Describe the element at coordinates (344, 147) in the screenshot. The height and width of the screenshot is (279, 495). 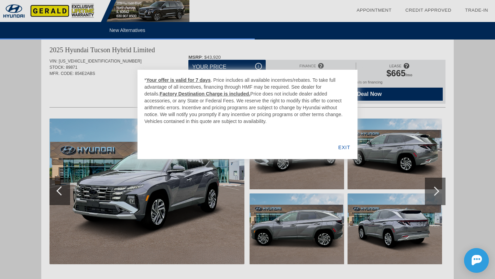
I see `div: EXIT` at that location.